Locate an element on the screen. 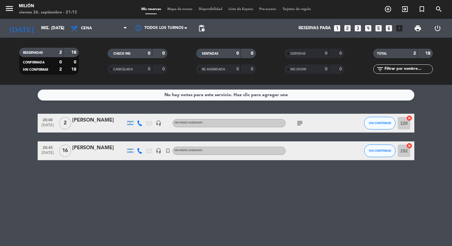 This screenshot has height=246, width=452. span: Pre-acceso is located at coordinates (268, 9).